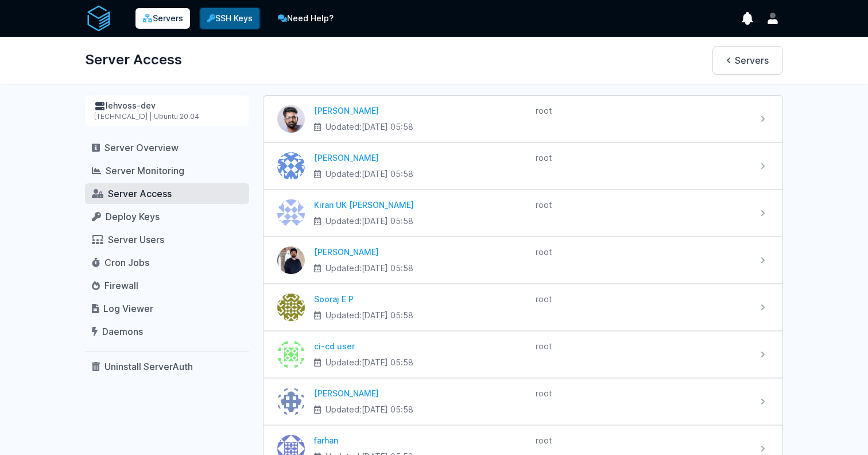 This screenshot has height=455, width=868. I want to click on button: show notifications, so click(747, 18).